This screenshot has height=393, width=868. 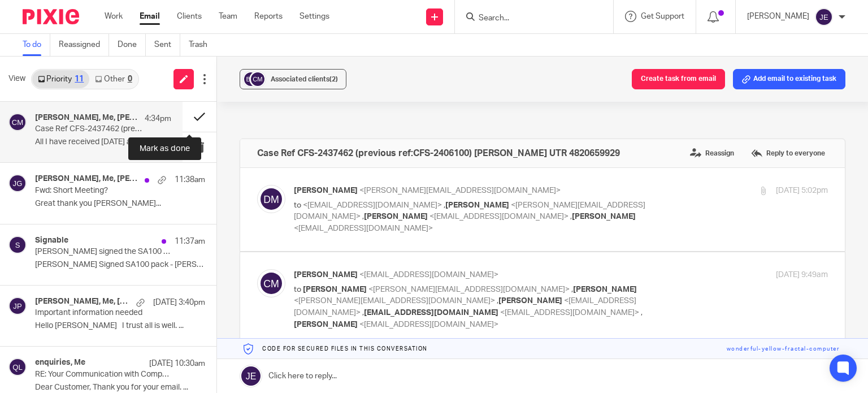 What do you see at coordinates (114, 17) in the screenshot?
I see `a: Work` at bounding box center [114, 17].